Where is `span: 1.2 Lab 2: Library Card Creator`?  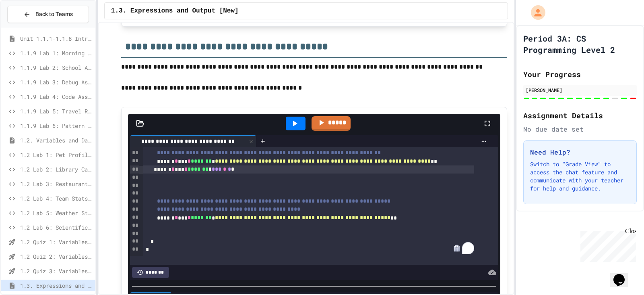
span: 1.2 Lab 2: Library Card Creator is located at coordinates (56, 169).